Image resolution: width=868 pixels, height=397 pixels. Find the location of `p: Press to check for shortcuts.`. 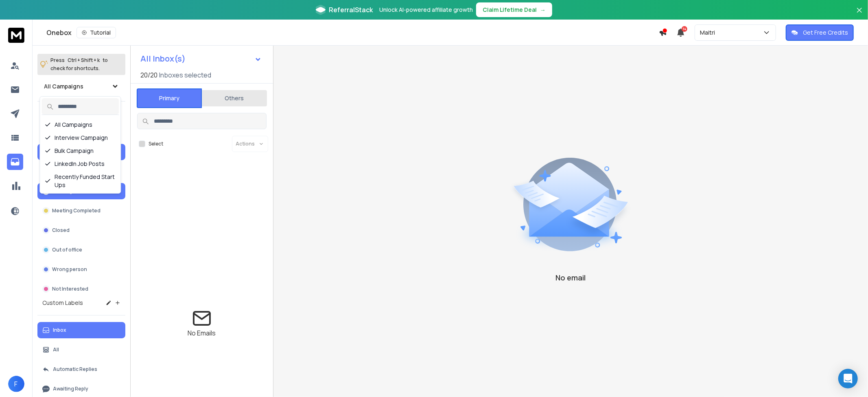

p: Press to check for shortcuts. is located at coordinates (79, 64).